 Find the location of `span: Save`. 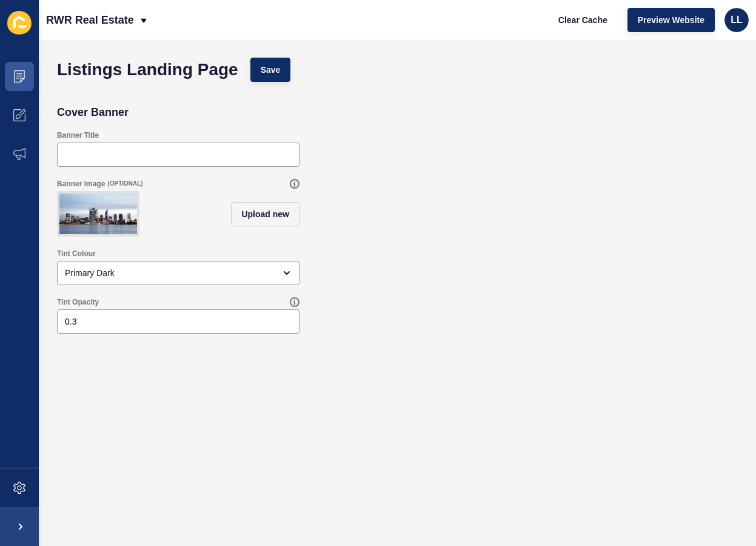

span: Save is located at coordinates (270, 70).